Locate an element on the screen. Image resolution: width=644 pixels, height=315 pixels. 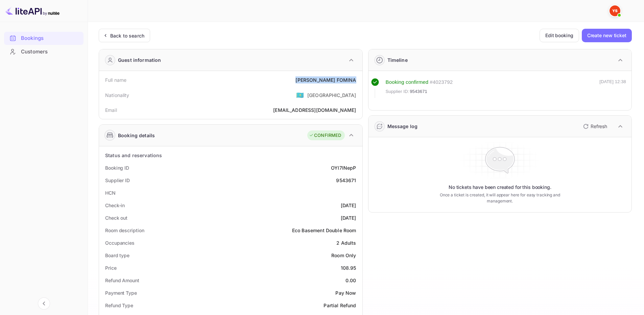
a: Bookings is located at coordinates (44, 38).